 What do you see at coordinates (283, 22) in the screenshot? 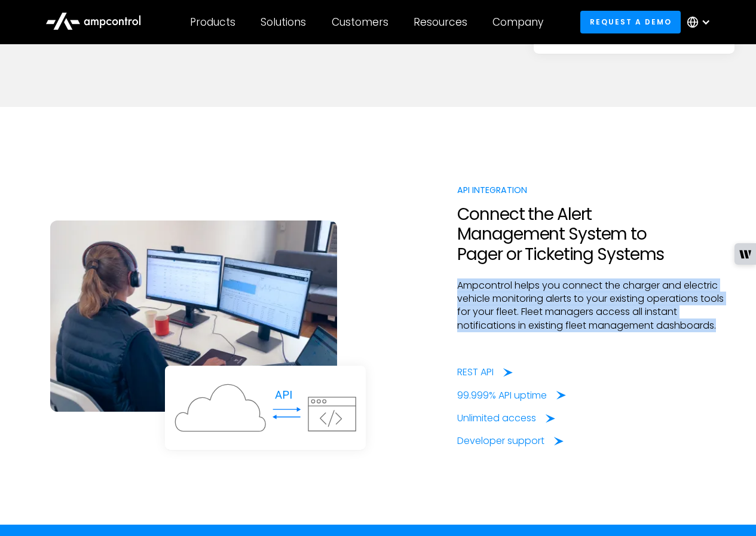
I see `div: Solutions` at bounding box center [283, 22].